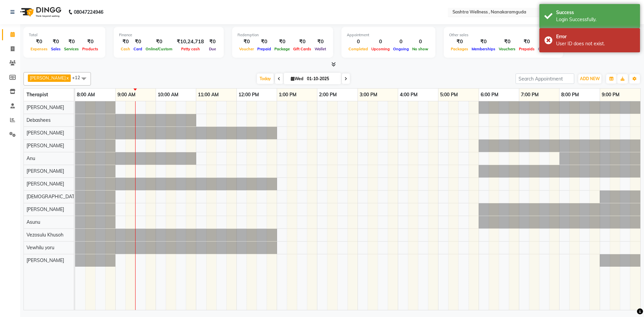  What do you see at coordinates (31, 158) in the screenshot?
I see `span: Anu` at bounding box center [31, 158].